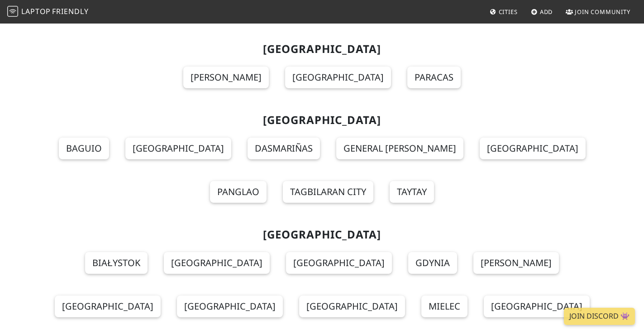  I want to click on a: Paracas, so click(434, 78).